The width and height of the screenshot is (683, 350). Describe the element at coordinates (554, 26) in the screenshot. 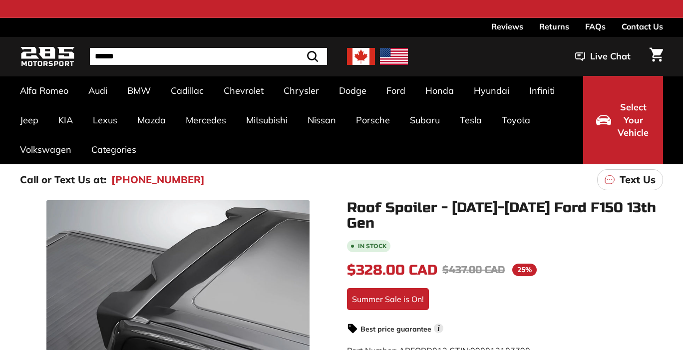

I see `a: Returns` at that location.